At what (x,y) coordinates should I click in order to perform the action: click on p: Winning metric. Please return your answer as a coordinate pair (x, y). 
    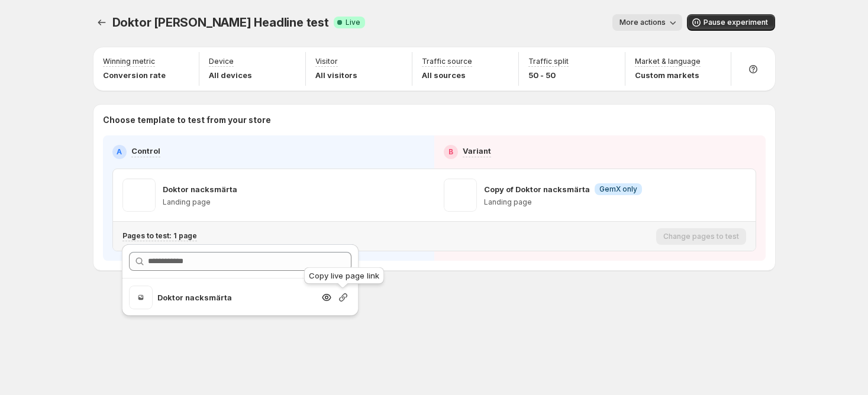
    Looking at the image, I should click on (129, 61).